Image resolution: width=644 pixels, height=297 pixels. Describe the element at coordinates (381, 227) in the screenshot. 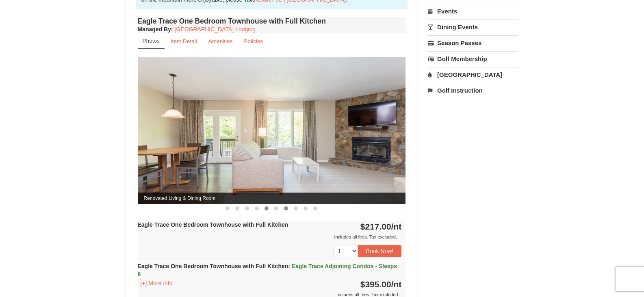

I see `strong: $217.00` at that location.